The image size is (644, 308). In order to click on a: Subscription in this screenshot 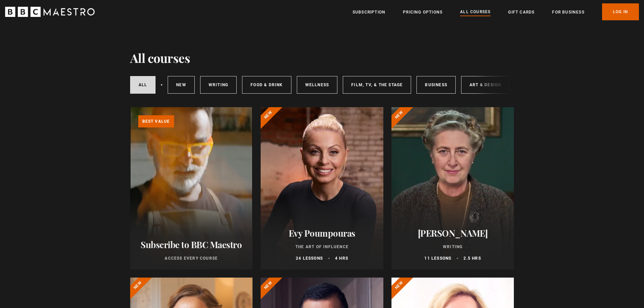, I will do `click(369, 12)`.